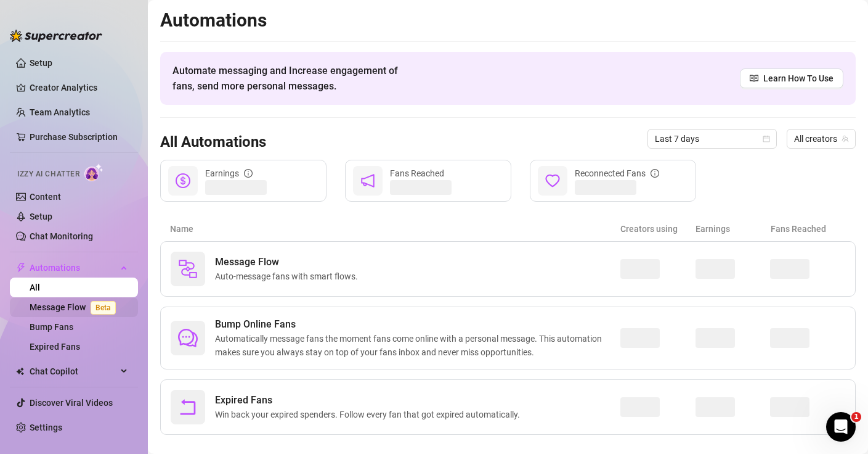  What do you see at coordinates (370, 400) in the screenshot?
I see `span: Expired Fans` at bounding box center [370, 400].